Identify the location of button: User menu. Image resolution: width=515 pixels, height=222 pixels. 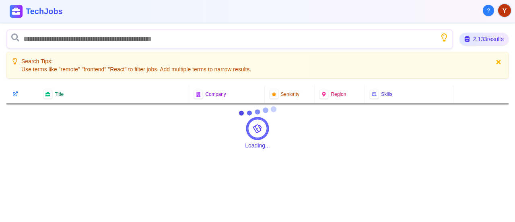
(505, 10).